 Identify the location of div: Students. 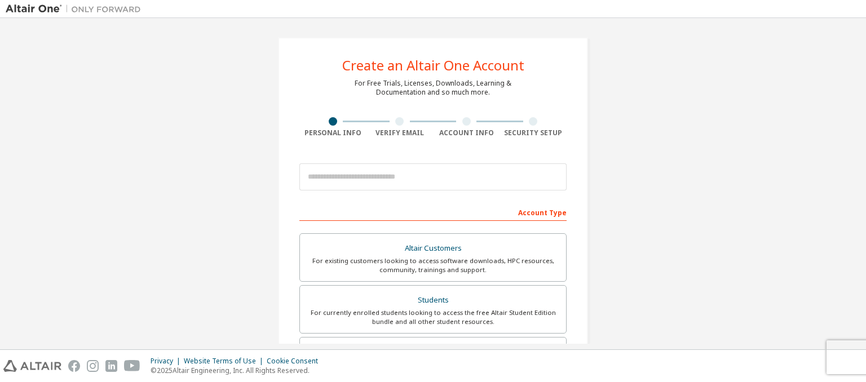
(433, 301).